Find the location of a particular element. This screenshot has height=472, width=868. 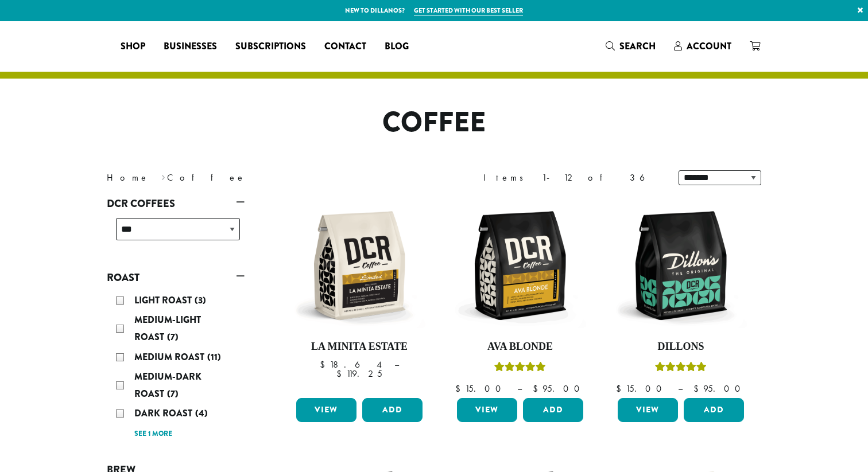

span: Contact is located at coordinates (345, 47).